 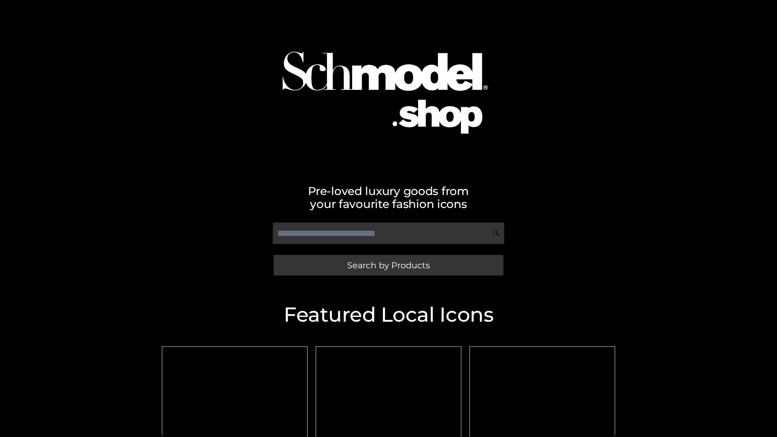 I want to click on h2: Featured Local Icons​, so click(x=389, y=315).